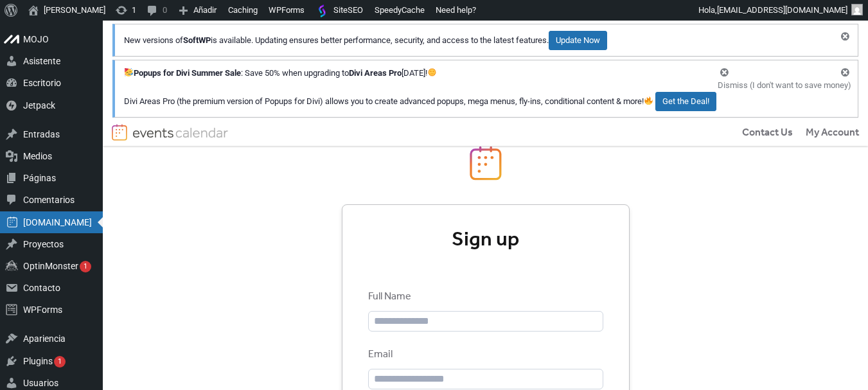 The image size is (868, 390). Describe the element at coordinates (686, 102) in the screenshot. I see `a: Get the Deal!` at that location.